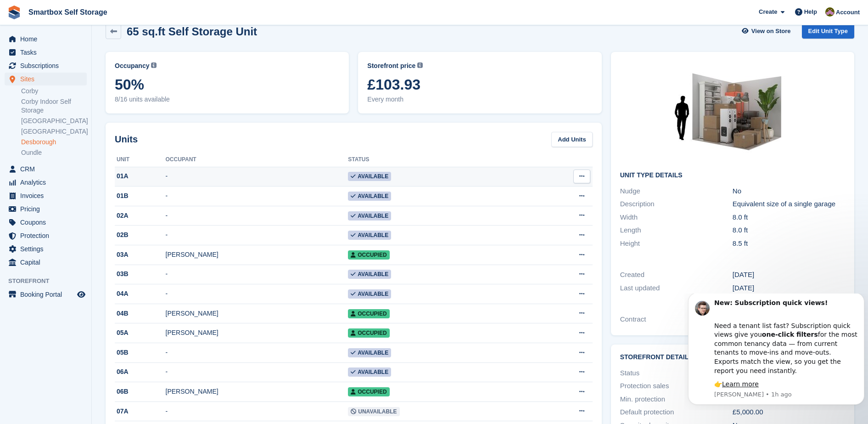 The width and height of the screenshot is (868, 424). I want to click on span: CRM, so click(48, 169).